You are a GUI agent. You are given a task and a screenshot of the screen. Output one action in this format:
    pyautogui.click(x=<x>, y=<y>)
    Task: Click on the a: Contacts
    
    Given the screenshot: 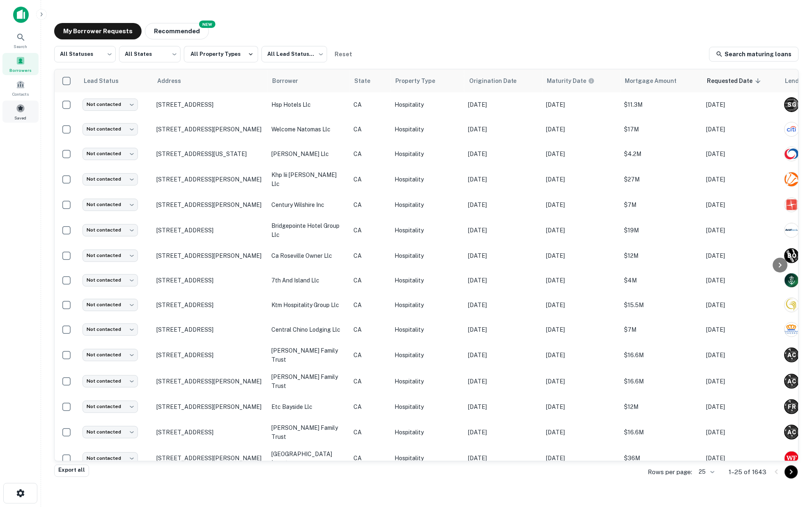 What is the action you would take?
    pyautogui.click(x=21, y=88)
    